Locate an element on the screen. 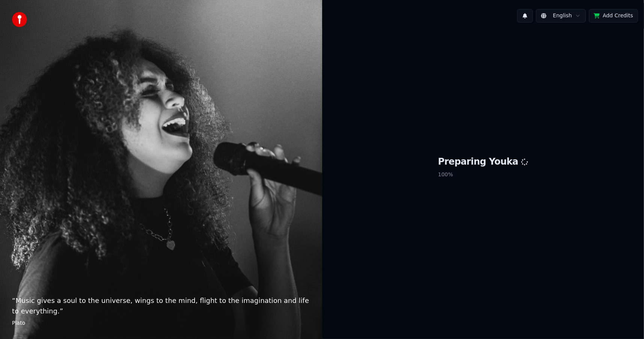 Image resolution: width=644 pixels, height=339 pixels. p: 100 % is located at coordinates (483, 175).